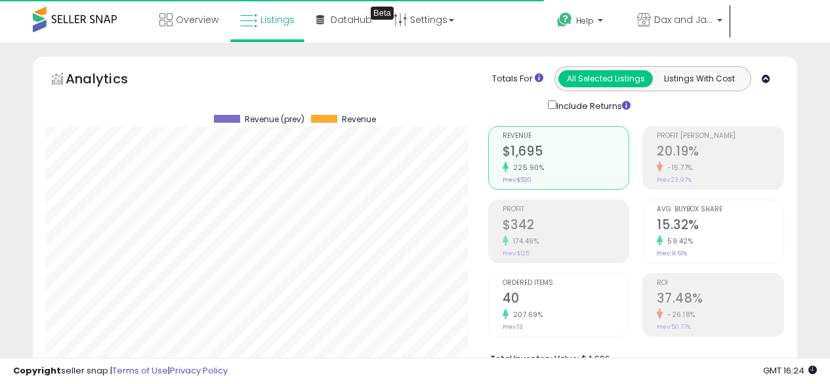 This screenshot has height=384, width=830. What do you see at coordinates (120, 371) in the screenshot?
I see `div: seller snap | |` at bounding box center [120, 371].